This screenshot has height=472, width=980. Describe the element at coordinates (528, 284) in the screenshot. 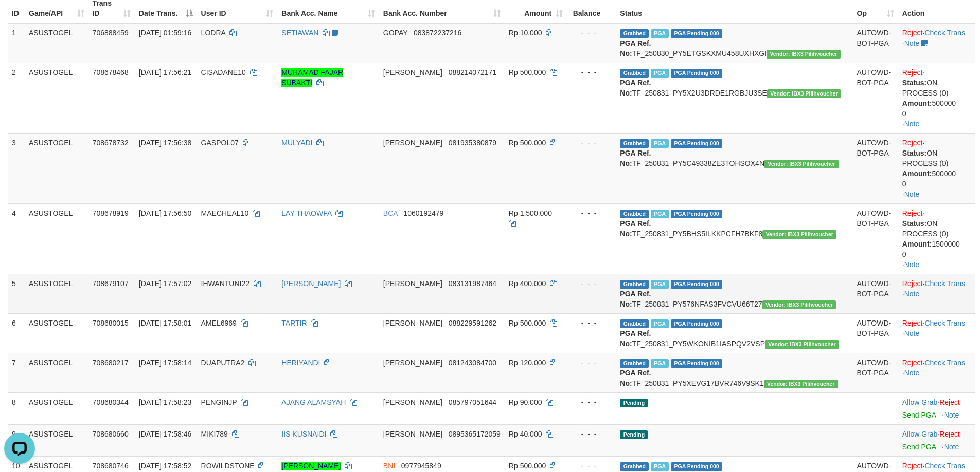

I see `span: Rp 400.000` at that location.